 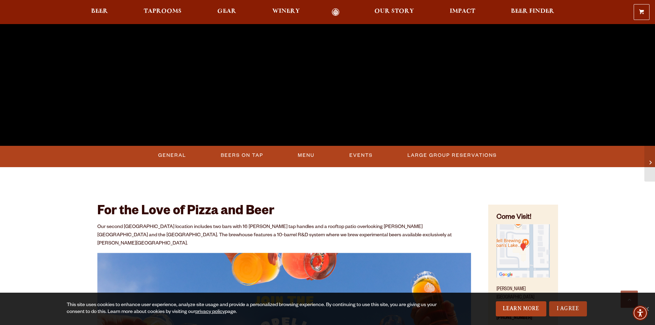 What do you see at coordinates (463, 12) in the screenshot?
I see `a: Impact` at bounding box center [463, 12].